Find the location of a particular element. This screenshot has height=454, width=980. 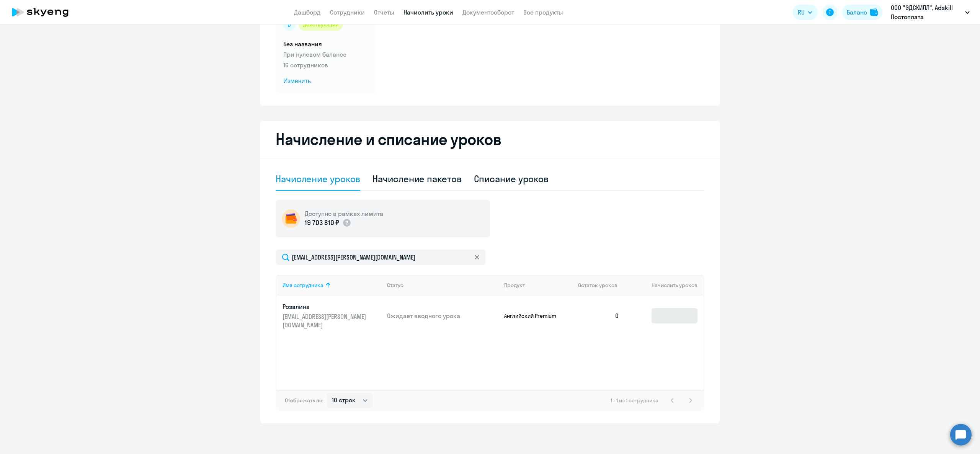

span: Остаток уроков is located at coordinates (598, 285).